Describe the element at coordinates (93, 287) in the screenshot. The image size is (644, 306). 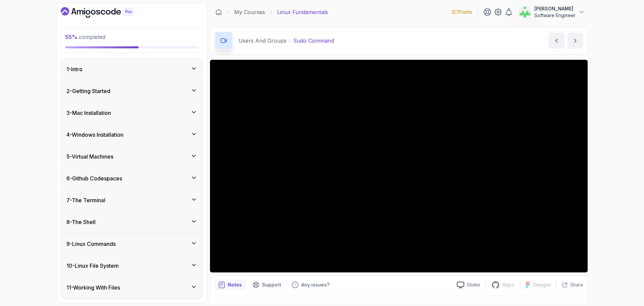
I see `h3: 11 - Working With Files` at that location.